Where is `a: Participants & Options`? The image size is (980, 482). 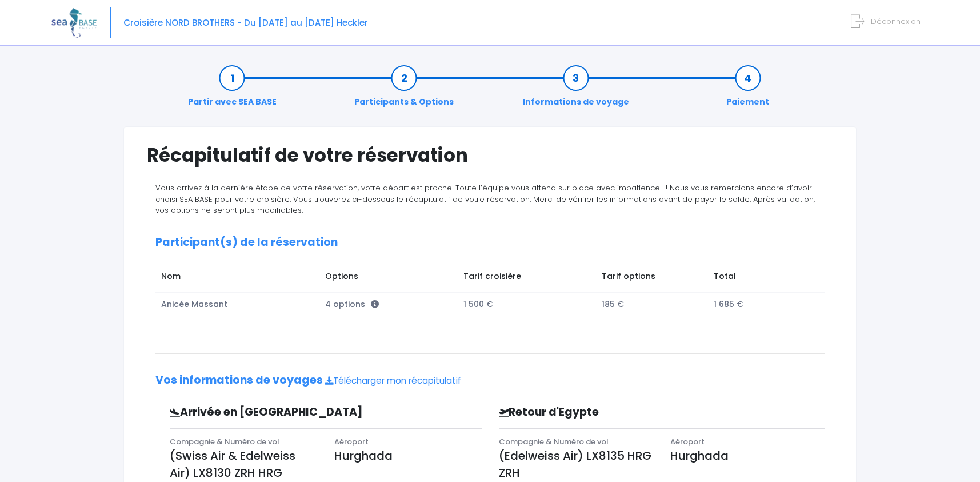
a: Participants & Options is located at coordinates (404, 90).